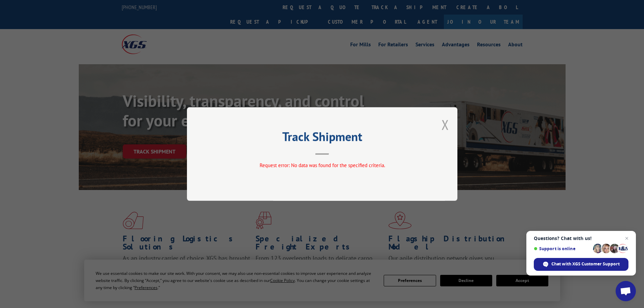  Describe the element at coordinates (581, 239) in the screenshot. I see `span: Questions? Chat with us!` at that location.